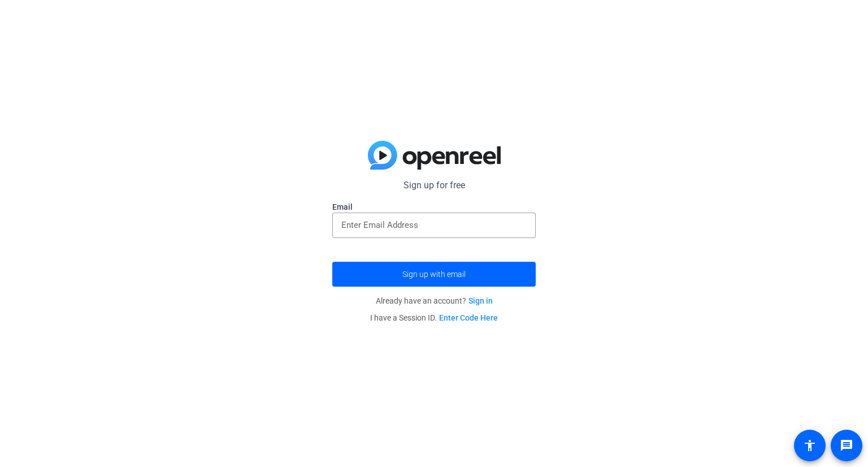  I want to click on a: Enter Code Here, so click(469, 318).